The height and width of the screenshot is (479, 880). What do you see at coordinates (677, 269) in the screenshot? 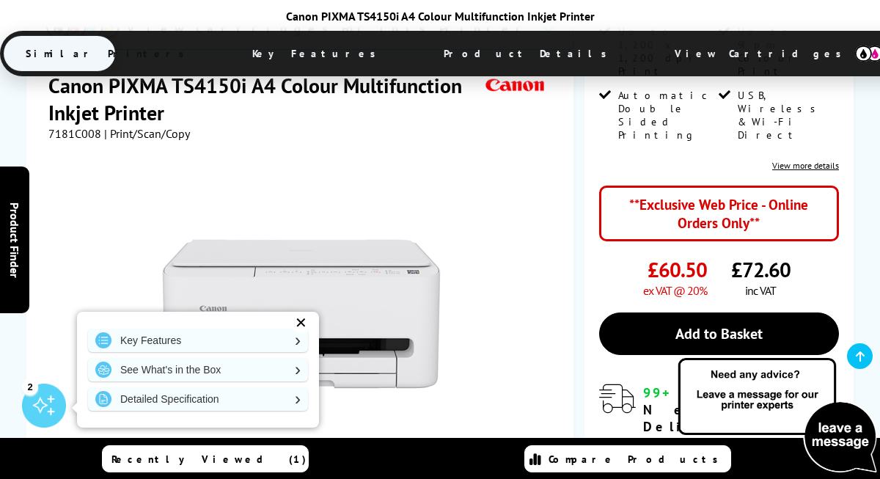
I see `span: £60.50` at bounding box center [677, 269].